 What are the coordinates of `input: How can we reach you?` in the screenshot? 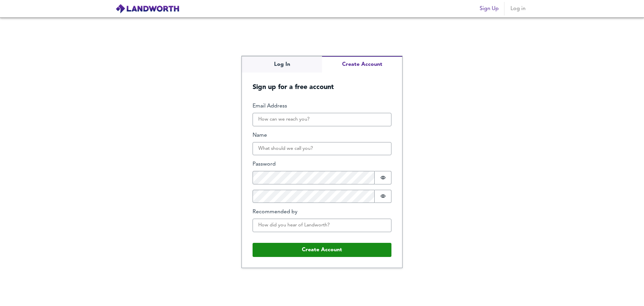 It's located at (322, 119).